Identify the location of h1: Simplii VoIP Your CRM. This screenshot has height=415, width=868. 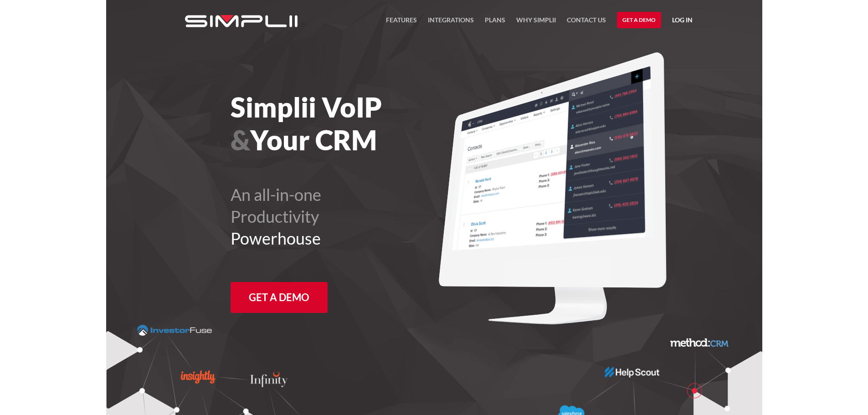
(357, 124).